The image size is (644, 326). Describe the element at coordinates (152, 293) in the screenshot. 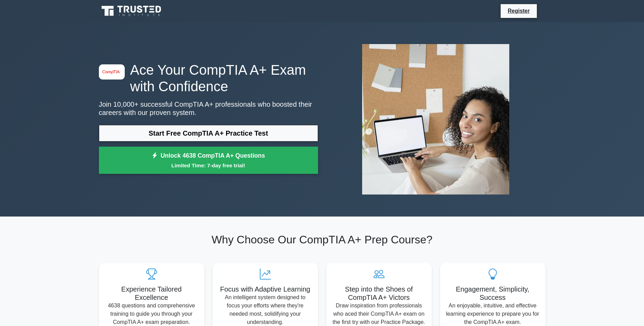

I see `h5: Experience Tailored Excellence` at that location.